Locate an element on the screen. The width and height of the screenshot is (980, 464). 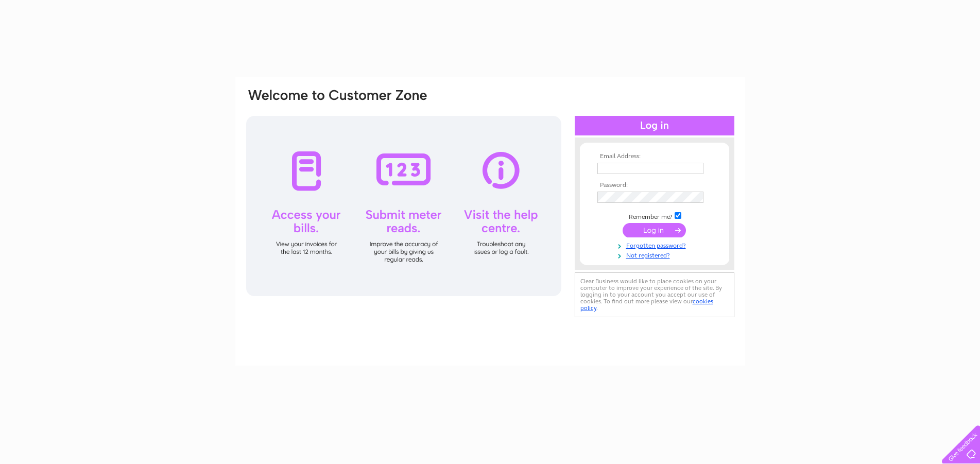
a: Not registered? is located at coordinates (656, 255).